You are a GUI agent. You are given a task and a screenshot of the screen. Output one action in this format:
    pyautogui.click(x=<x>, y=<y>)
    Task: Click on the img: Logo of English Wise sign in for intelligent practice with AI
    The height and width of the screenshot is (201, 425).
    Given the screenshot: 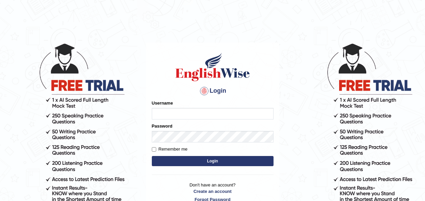 What is the action you would take?
    pyautogui.click(x=212, y=67)
    